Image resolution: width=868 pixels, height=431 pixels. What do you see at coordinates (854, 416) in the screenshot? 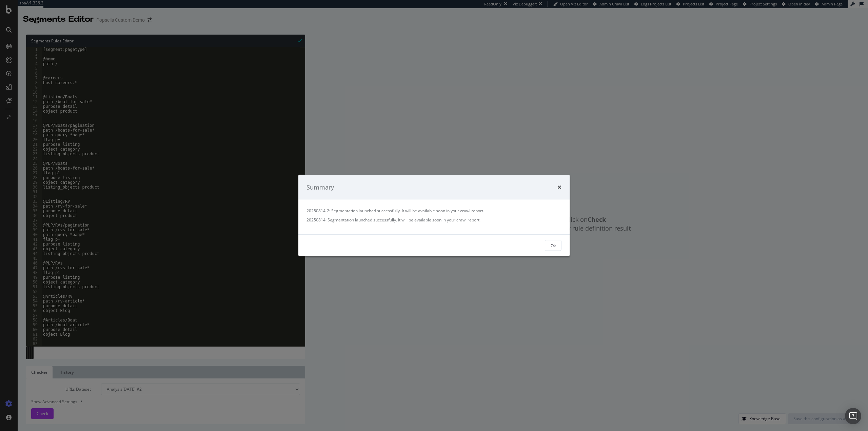
I see `div: Open Intercom Messenger` at bounding box center [854, 416].